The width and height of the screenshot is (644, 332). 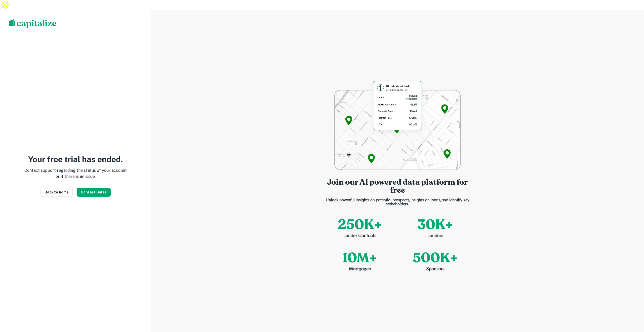 I want to click on button: Contact Sales, so click(x=93, y=192).